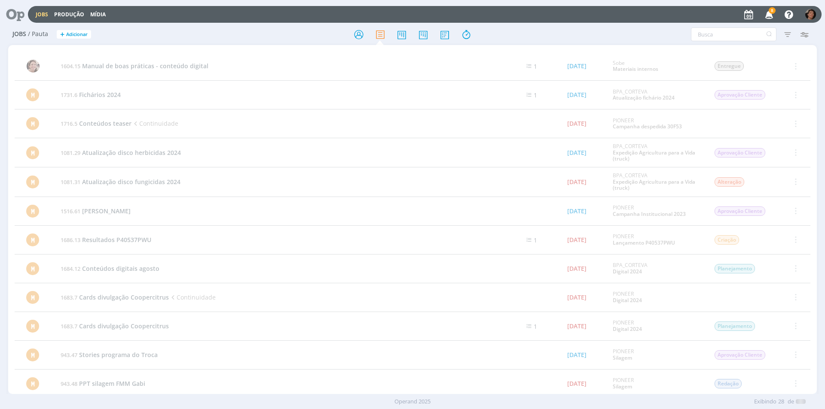  What do you see at coordinates (70, 153) in the screenshot?
I see `span: 1081.29` at bounding box center [70, 153].